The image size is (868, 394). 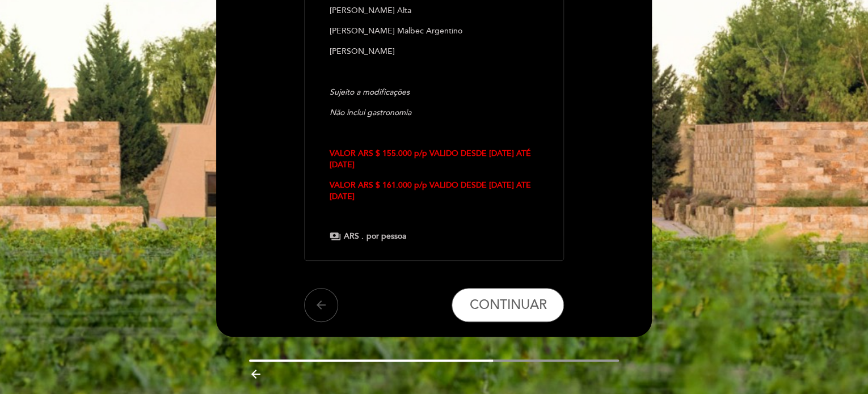 What do you see at coordinates (369, 92) in the screenshot?
I see `em: Sujeito a modificações` at bounding box center [369, 92].